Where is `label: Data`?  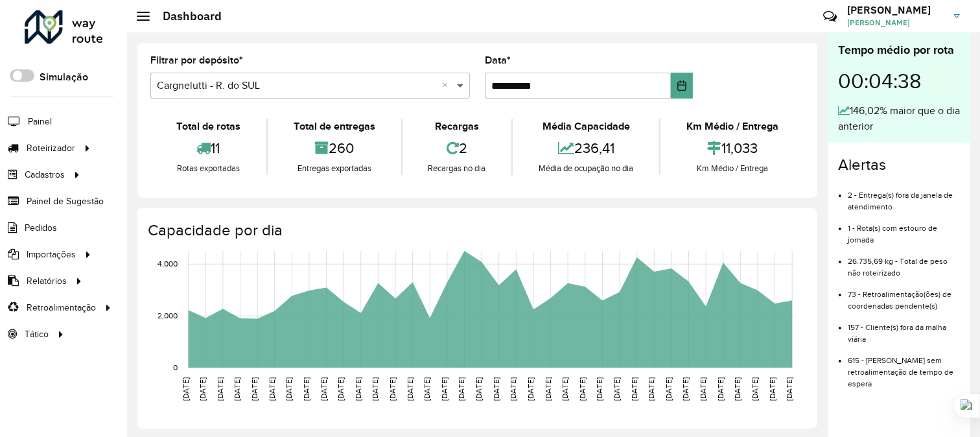
label: Data is located at coordinates (498, 60).